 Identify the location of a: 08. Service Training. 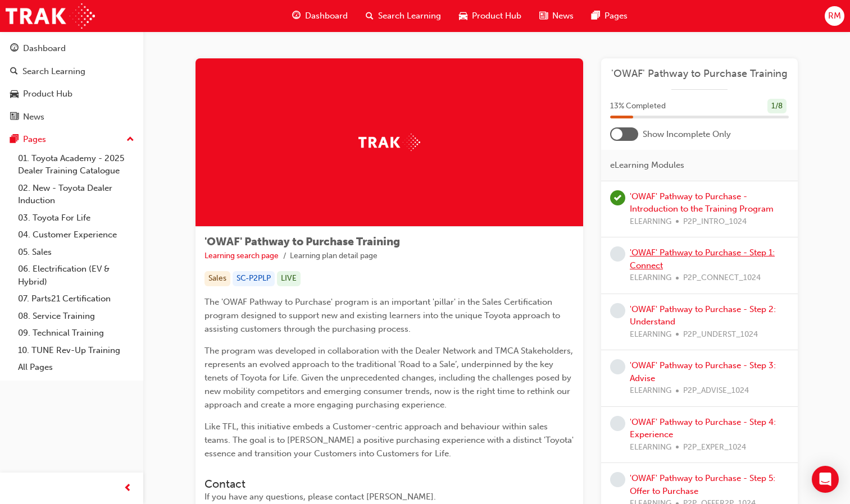
(76, 316).